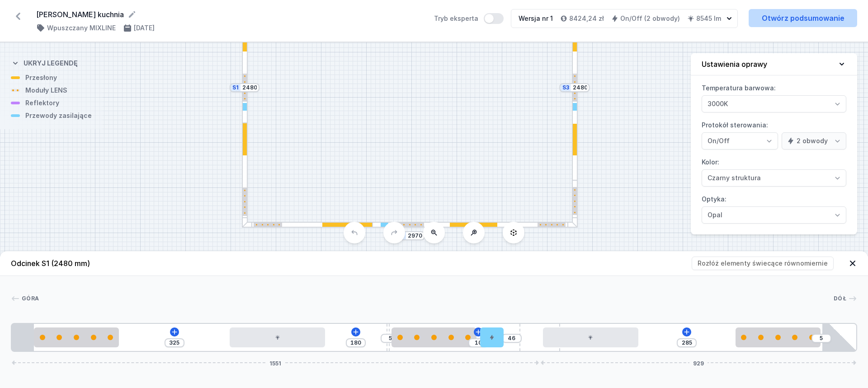 This screenshot has width=868, height=388. Describe the element at coordinates (803, 18) in the screenshot. I see `a: Otwórz podsumowanie` at that location.